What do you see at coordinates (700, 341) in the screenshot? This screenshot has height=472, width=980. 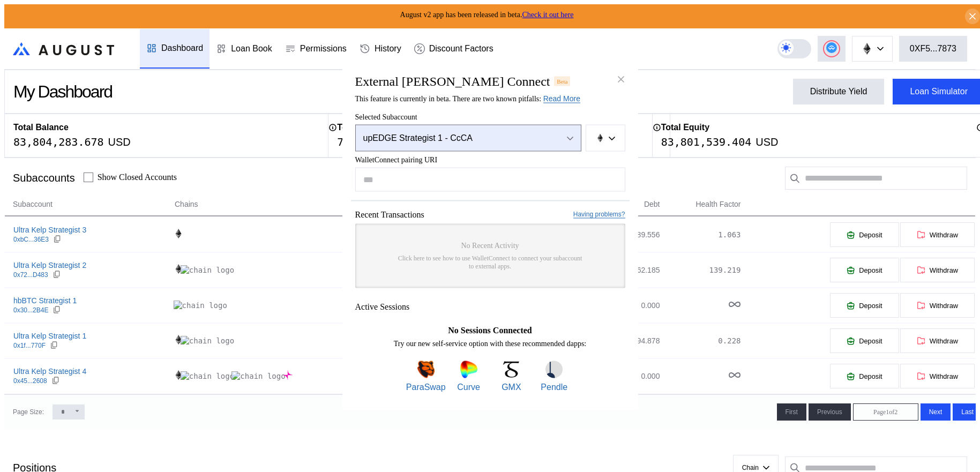 I see `td: 0.228` at bounding box center [700, 341].